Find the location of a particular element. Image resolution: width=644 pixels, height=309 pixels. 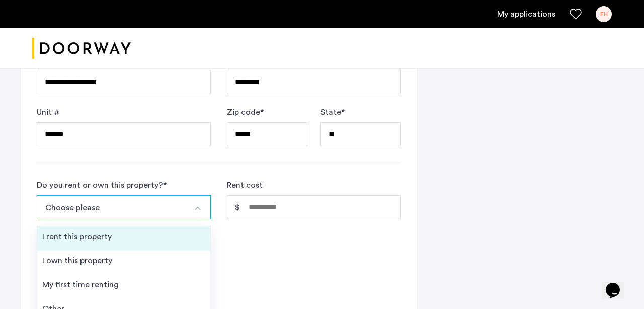

label: Unit # is located at coordinates (48, 112).